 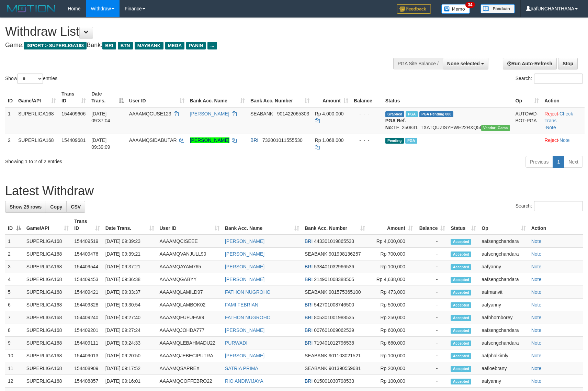 What do you see at coordinates (392, 280) in the screenshot?
I see `td: Rp 4,638,000` at bounding box center [392, 280].